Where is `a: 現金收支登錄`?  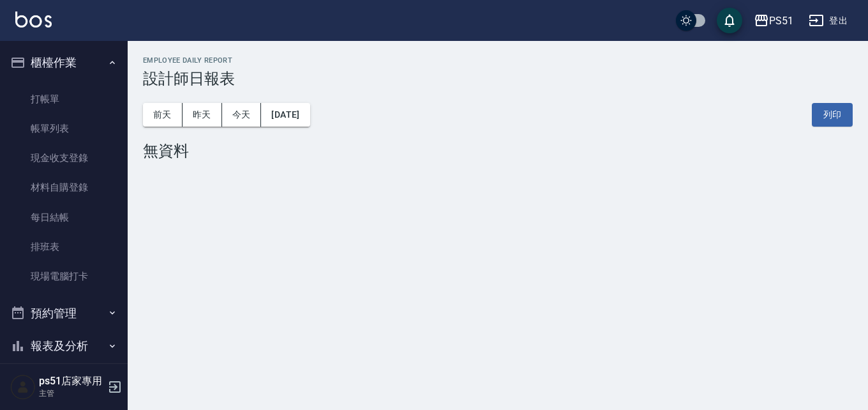
a: 現金收支登錄 is located at coordinates (64, 158).